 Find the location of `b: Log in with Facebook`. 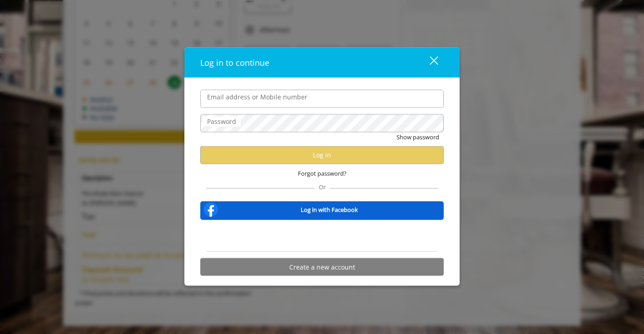

b: Log in with Facebook is located at coordinates (329, 210).